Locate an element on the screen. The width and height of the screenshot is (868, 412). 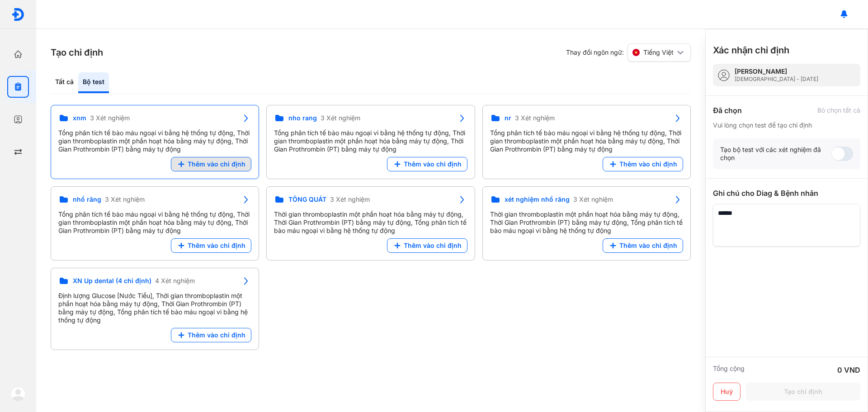
div: Tổng cộng is located at coordinates (729, 370).